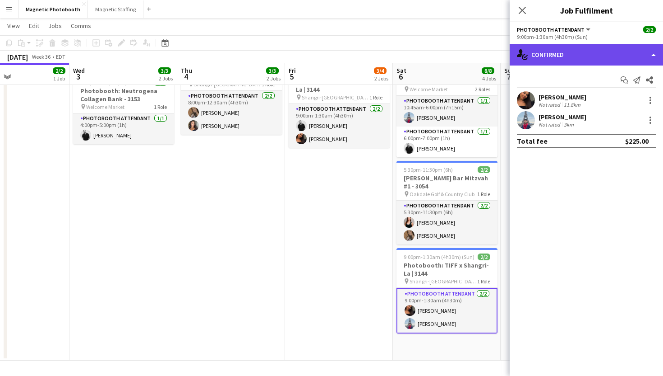 The image size is (663, 376). What do you see at coordinates (79, 70) in the screenshot?
I see `span: Wed` at bounding box center [79, 70].